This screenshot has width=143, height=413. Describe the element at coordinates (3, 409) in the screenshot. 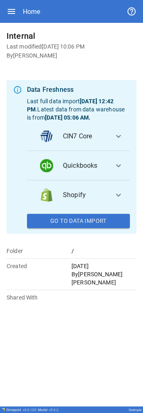

I see `img: Drivepoint` at that location.